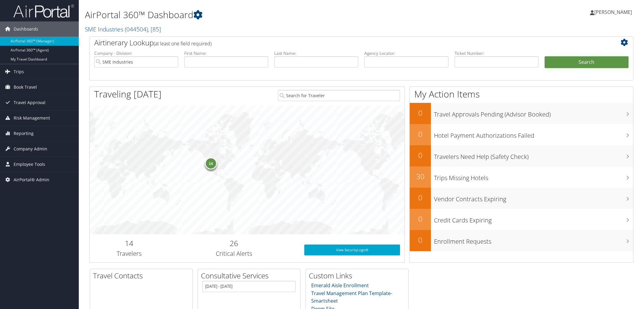  I want to click on span: Reporting, so click(24, 133).